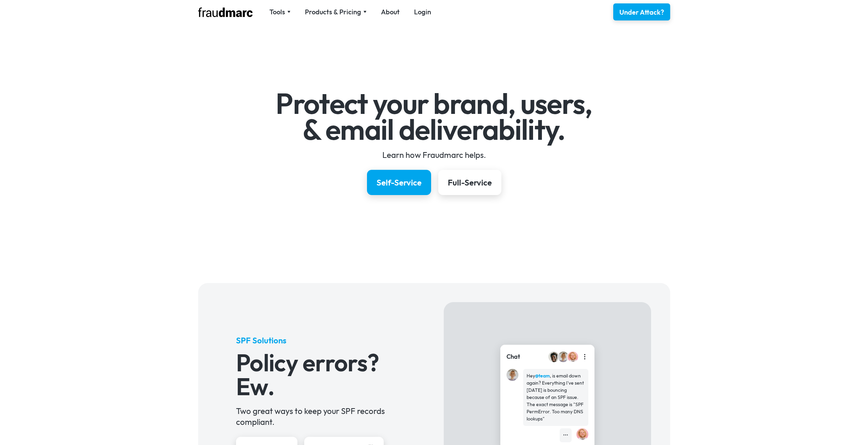 The image size is (868, 445). What do you see at coordinates (642, 12) in the screenshot?
I see `div: Under Attack?` at bounding box center [642, 12].